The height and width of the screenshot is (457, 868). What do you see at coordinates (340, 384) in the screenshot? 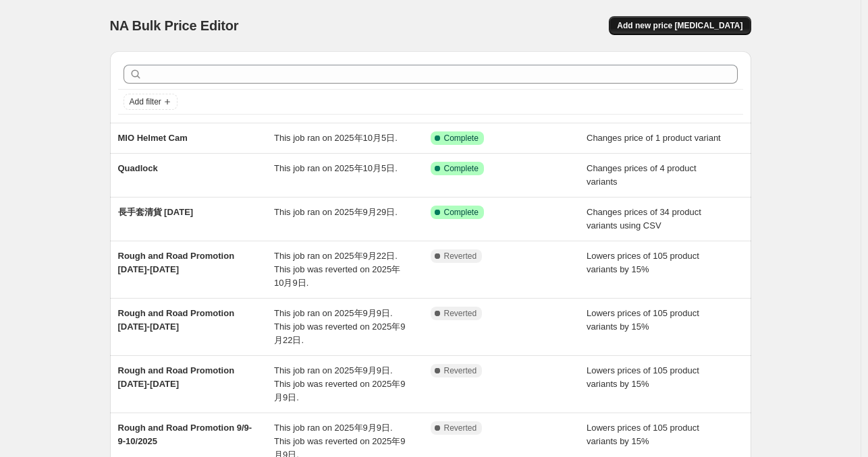
I see `span: This job ran on 2025年9月9日. This job was reverted on 2025年9月9日.` at bounding box center [340, 384].